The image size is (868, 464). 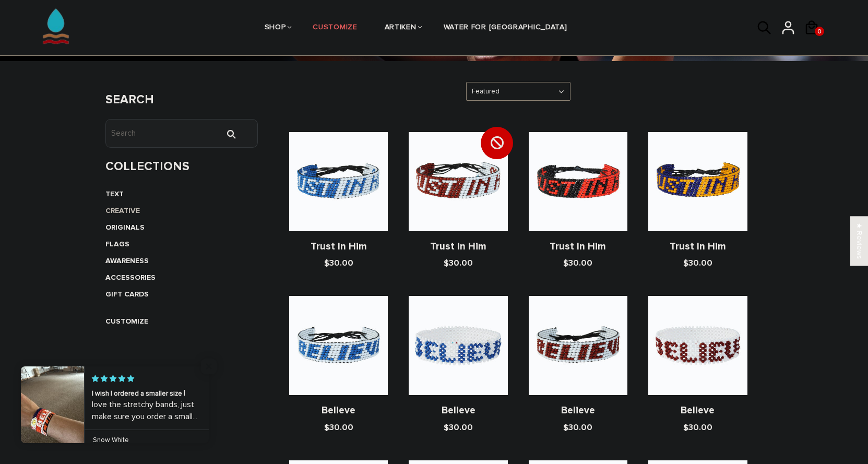 I want to click on span: 0, so click(x=819, y=32).